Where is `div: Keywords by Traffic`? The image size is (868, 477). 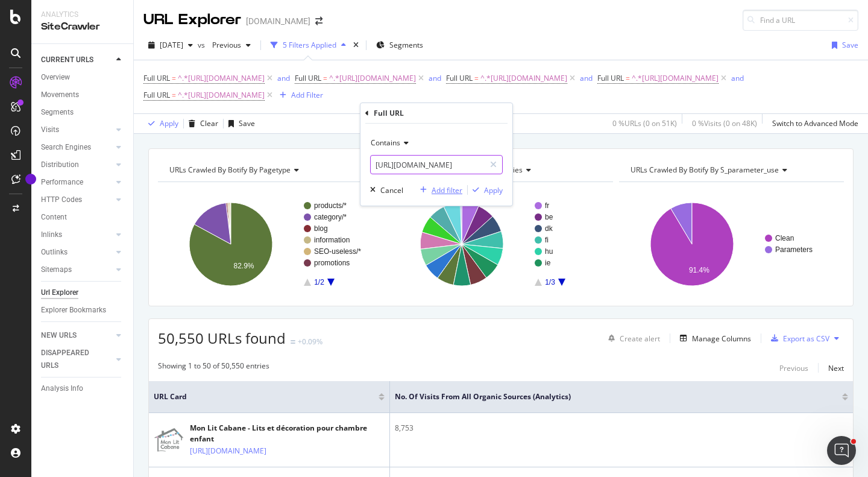 div: Keywords by Traffic is located at coordinates (168, 75).